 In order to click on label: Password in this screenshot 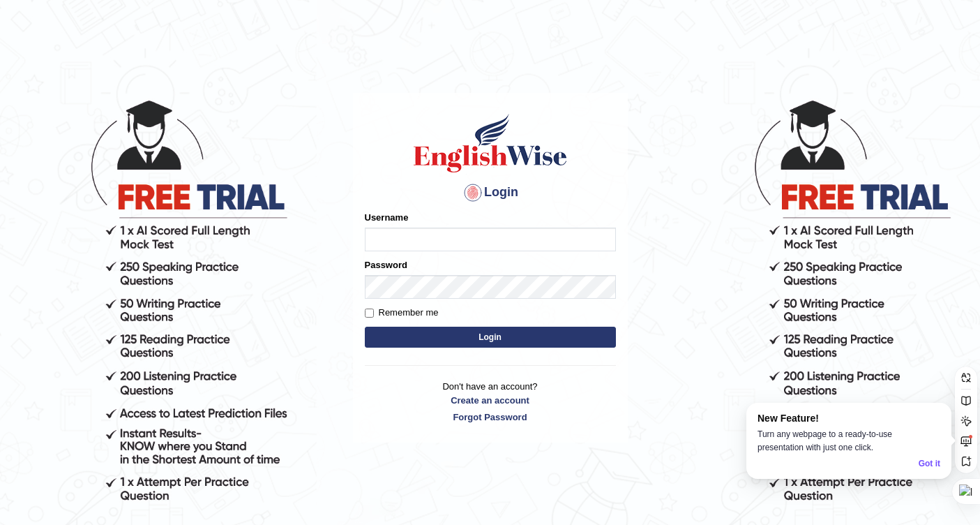, I will do `click(386, 264)`.